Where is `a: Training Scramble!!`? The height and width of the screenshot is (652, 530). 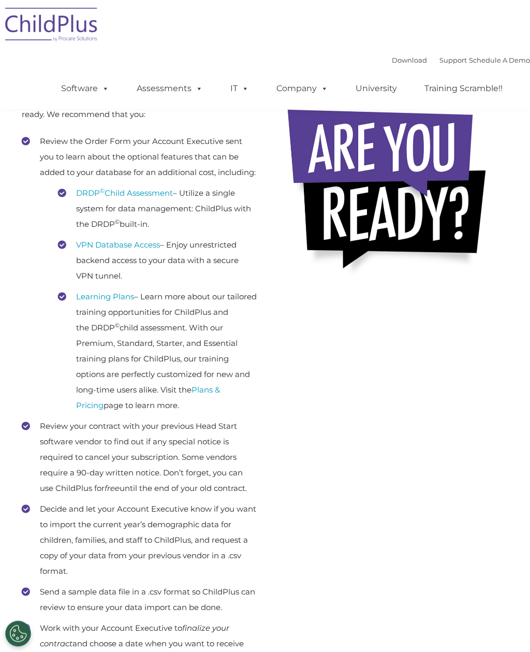 a: Training Scramble!! is located at coordinates (463, 88).